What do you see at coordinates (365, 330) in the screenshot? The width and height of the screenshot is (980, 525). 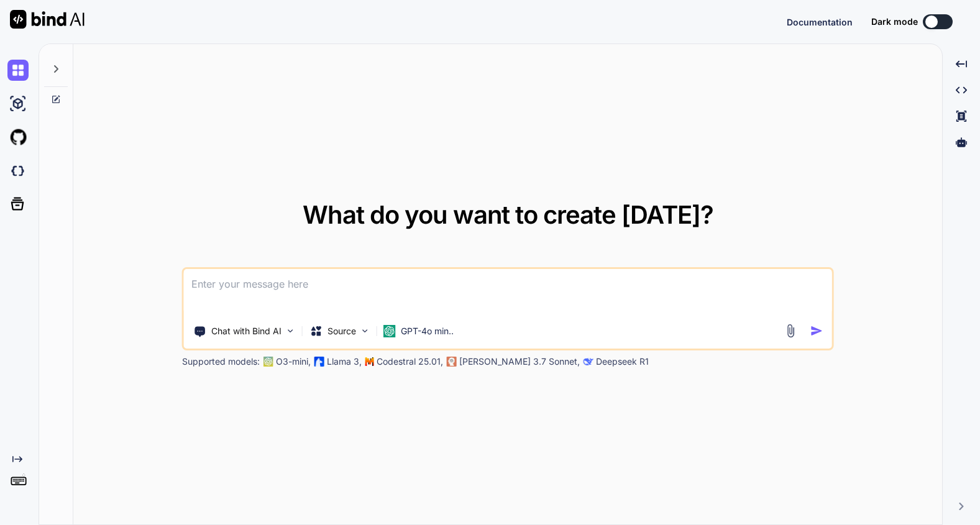 I see `img: Pick Models` at bounding box center [365, 330].